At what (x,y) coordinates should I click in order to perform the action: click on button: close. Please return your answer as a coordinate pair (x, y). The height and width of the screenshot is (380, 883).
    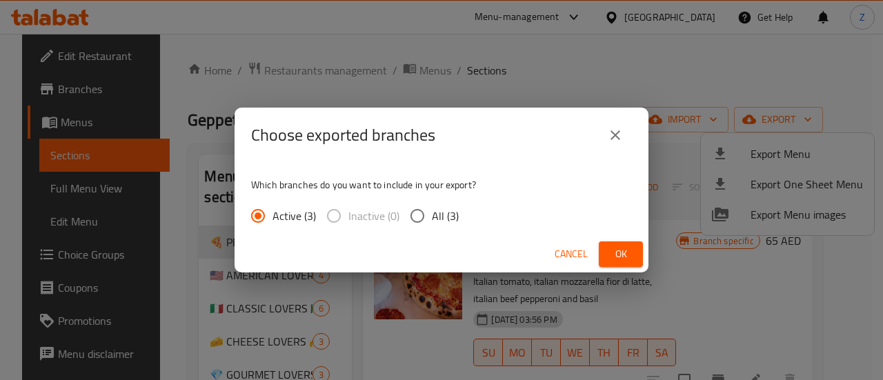
    Looking at the image, I should click on (615, 135).